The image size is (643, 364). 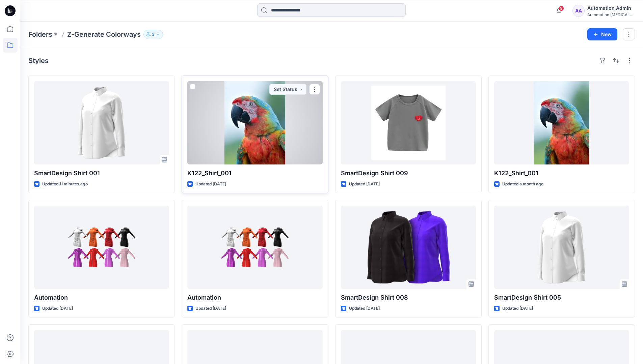 What do you see at coordinates (40, 35) in the screenshot?
I see `a: Folders` at bounding box center [40, 35].